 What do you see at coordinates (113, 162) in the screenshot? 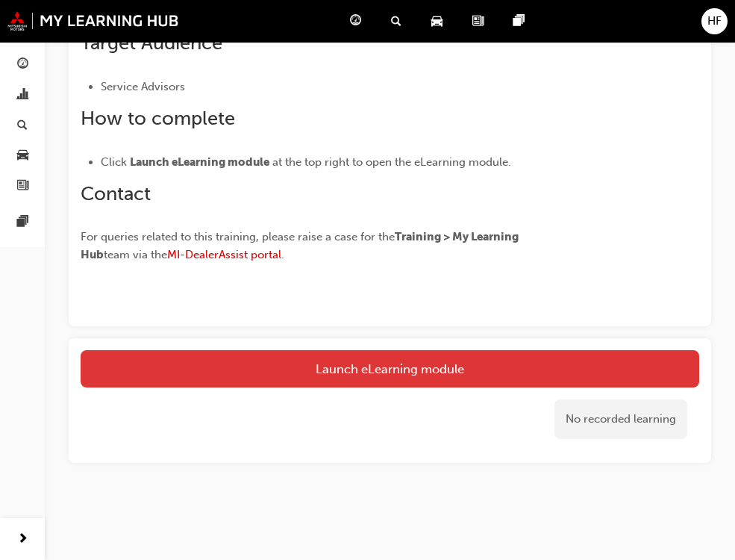
I see `span: Click` at bounding box center [113, 162].